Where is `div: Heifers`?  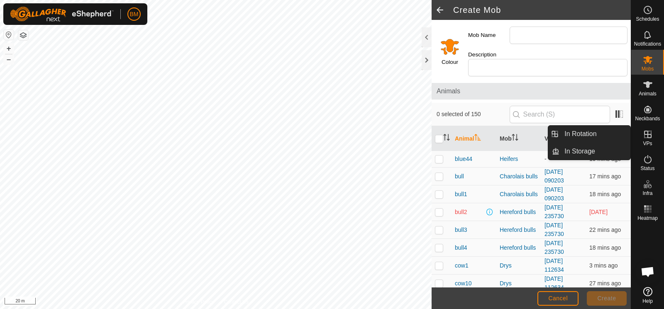 div: Heifers is located at coordinates (519, 159).